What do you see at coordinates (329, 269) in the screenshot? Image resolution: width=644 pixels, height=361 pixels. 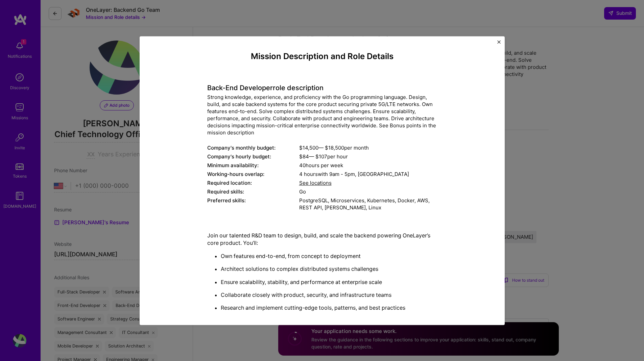 I see `p: Architect solutions to complex distributed systems challenges` at bounding box center [329, 269].